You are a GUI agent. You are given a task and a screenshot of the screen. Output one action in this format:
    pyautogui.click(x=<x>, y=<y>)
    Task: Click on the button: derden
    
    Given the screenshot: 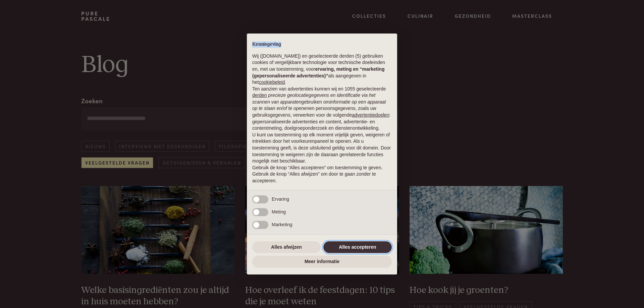 What is the action you would take?
    pyautogui.click(x=259, y=96)
    